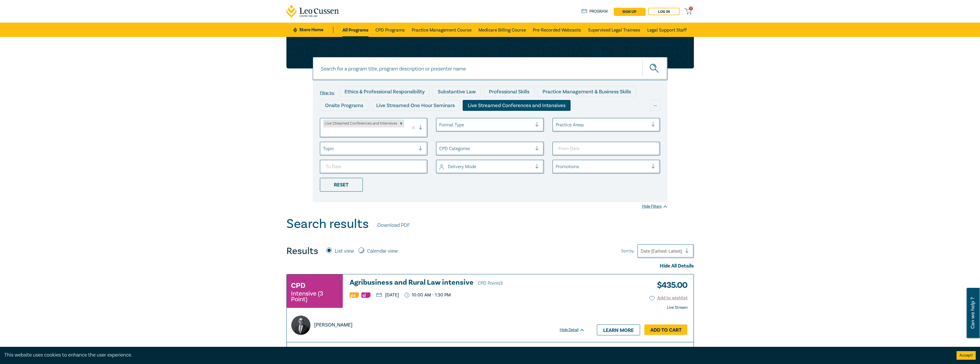  I want to click on label: Filter by:, so click(327, 93).